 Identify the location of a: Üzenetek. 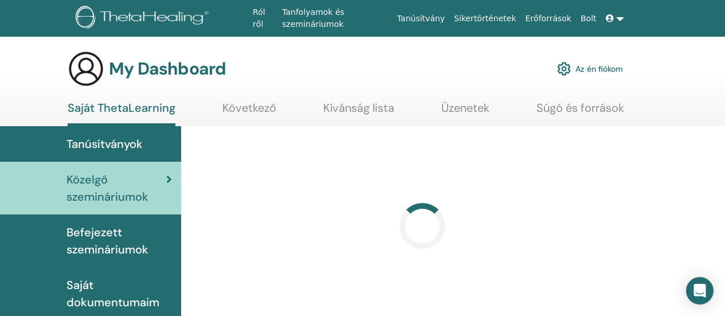
(465, 112).